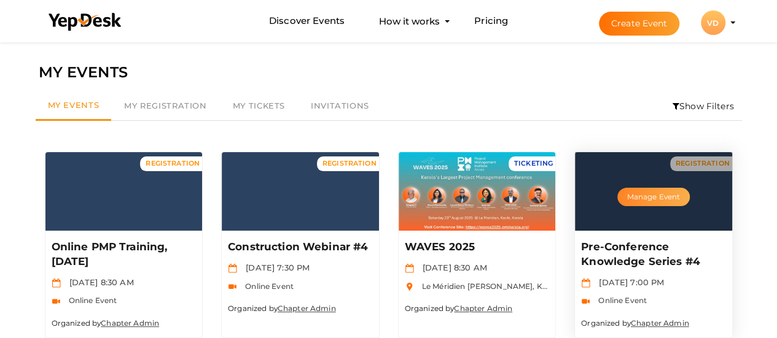  What do you see at coordinates (165, 106) in the screenshot?
I see `a: My Registration` at bounding box center [165, 106].